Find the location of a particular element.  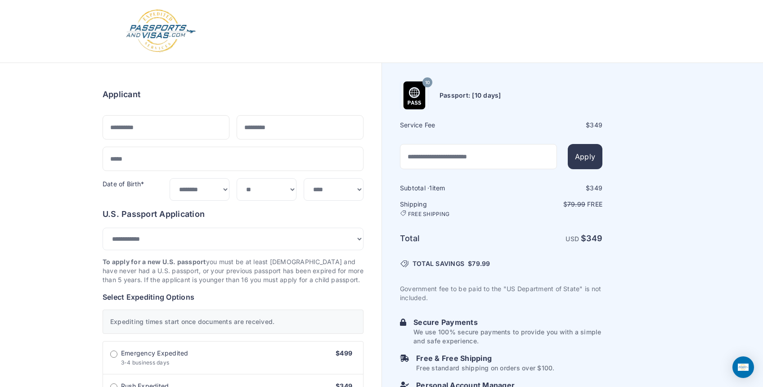

p: Government fee to be paid to the "US Department of State" is not included. is located at coordinates (501, 293).